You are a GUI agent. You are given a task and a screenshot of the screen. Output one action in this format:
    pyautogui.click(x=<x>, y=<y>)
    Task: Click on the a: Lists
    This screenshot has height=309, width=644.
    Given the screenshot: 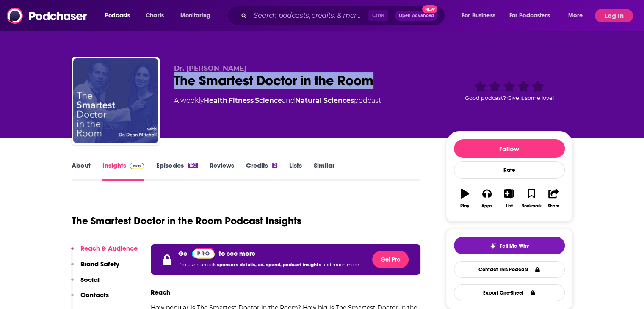 What is the action you would take?
    pyautogui.click(x=295, y=171)
    